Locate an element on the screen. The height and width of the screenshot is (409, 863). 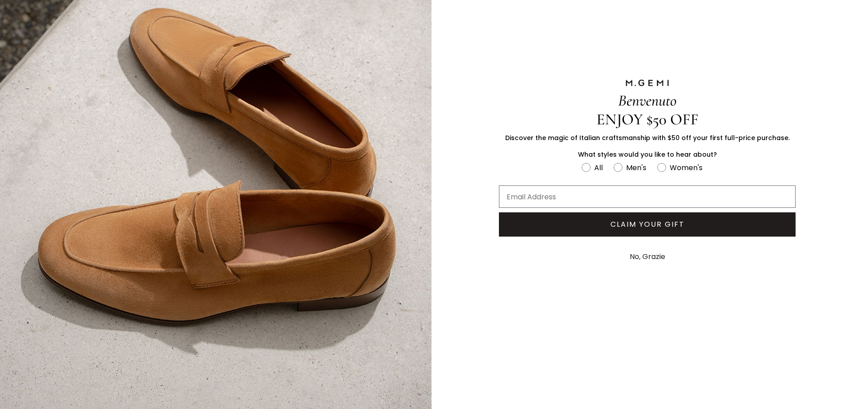
span: Discover the magic of Italian craftsmanship with $50 off your first full-price purchase. is located at coordinates (647, 138).